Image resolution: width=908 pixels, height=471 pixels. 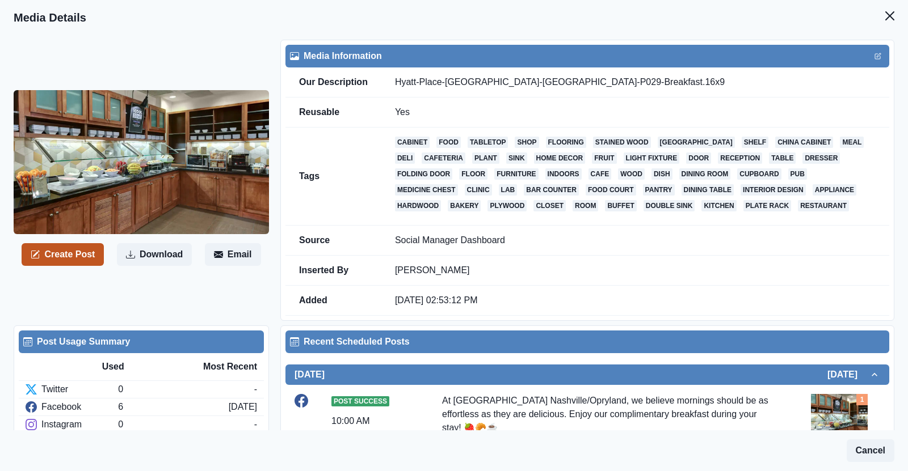 I want to click on div: Recent Scheduled Posts, so click(x=587, y=342).